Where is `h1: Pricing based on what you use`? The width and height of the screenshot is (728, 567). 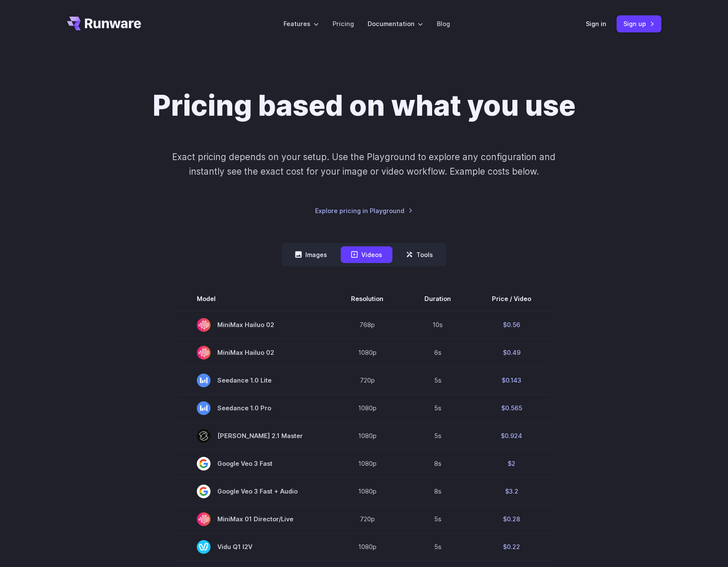 h1: Pricing based on what you use is located at coordinates (364, 106).